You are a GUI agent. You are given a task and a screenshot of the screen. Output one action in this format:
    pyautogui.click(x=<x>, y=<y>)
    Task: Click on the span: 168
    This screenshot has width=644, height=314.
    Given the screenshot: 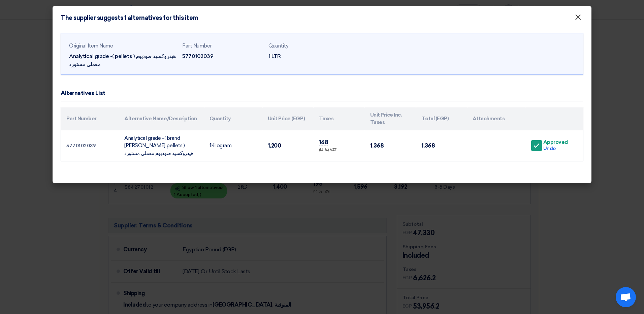 What is the action you would take?
    pyautogui.click(x=324, y=142)
    